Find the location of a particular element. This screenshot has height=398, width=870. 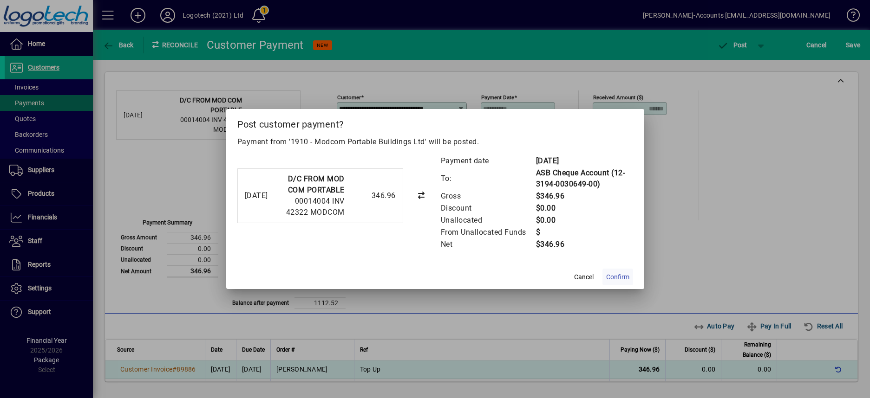

td: To: is located at coordinates (488, 179).